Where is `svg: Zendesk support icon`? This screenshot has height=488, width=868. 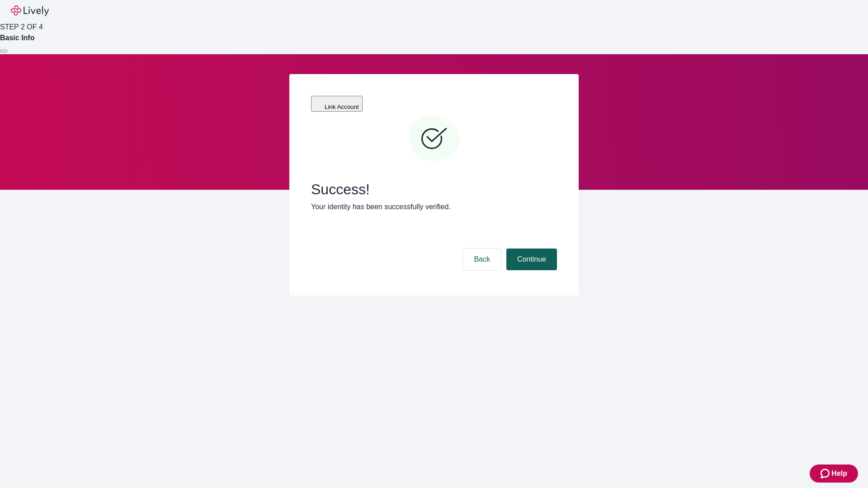
svg: Zendesk support icon is located at coordinates (826, 474).